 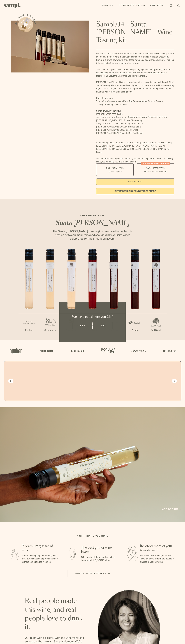 What do you see at coordinates (115, 168) in the screenshot?
I see `span: $55 - One Pack` at bounding box center [115, 168].